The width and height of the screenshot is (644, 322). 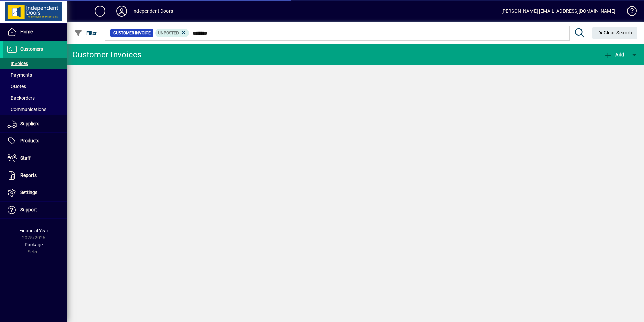 I want to click on span: Reports, so click(x=28, y=175).